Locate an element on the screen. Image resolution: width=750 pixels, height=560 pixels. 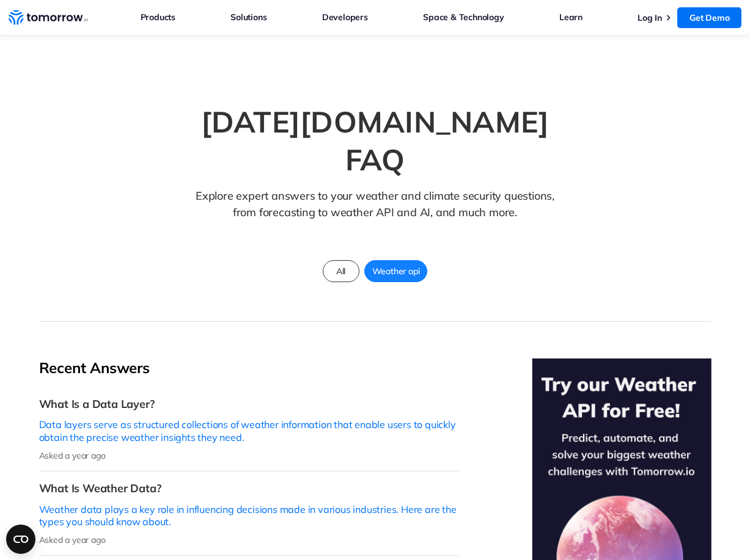
div: Weather api is located at coordinates (396, 271).